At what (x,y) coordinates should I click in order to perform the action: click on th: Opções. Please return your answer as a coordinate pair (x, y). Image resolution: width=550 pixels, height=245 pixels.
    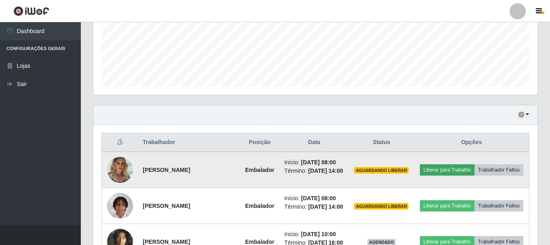
    Looking at the image, I should click on (472, 143).